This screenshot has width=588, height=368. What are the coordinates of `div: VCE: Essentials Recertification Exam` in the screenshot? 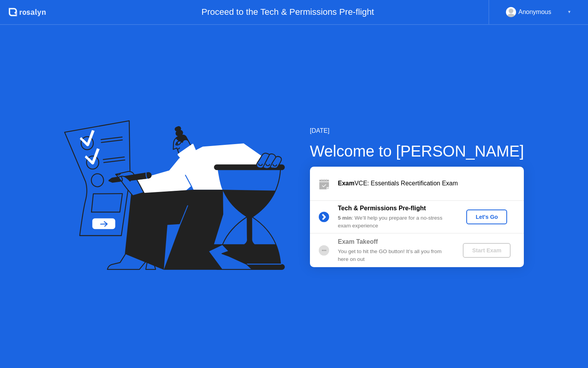 It's located at (431, 184).